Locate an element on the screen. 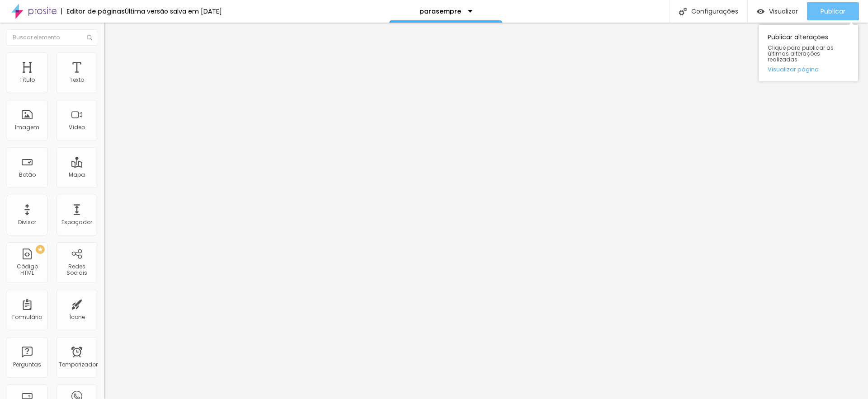 The image size is (868, 399). font: Título is located at coordinates (27, 80).